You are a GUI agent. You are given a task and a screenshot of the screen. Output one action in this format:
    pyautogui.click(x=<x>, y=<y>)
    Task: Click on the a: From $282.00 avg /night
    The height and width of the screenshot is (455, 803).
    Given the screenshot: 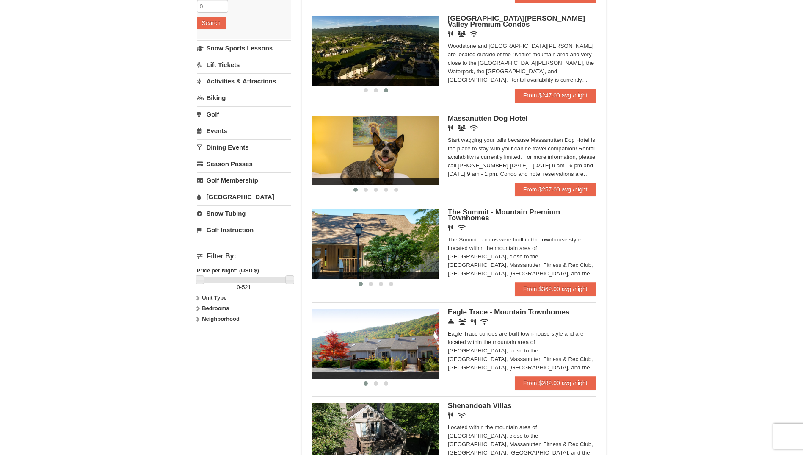 What is the action you would take?
    pyautogui.click(x=556, y=383)
    